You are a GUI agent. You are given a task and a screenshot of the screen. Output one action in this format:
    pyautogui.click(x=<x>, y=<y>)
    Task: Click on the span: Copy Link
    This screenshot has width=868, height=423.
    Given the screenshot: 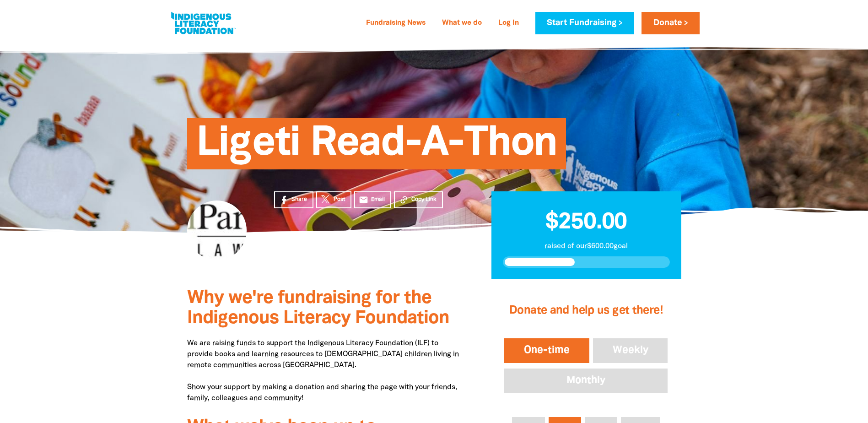 What is the action you would take?
    pyautogui.click(x=424, y=199)
    